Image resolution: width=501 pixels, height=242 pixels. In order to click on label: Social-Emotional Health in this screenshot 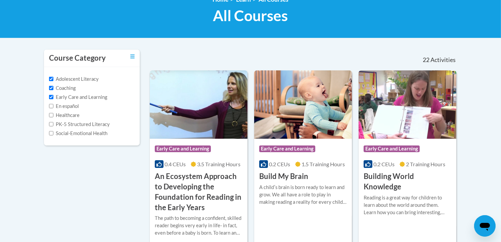, I will do `click(78, 134)`.